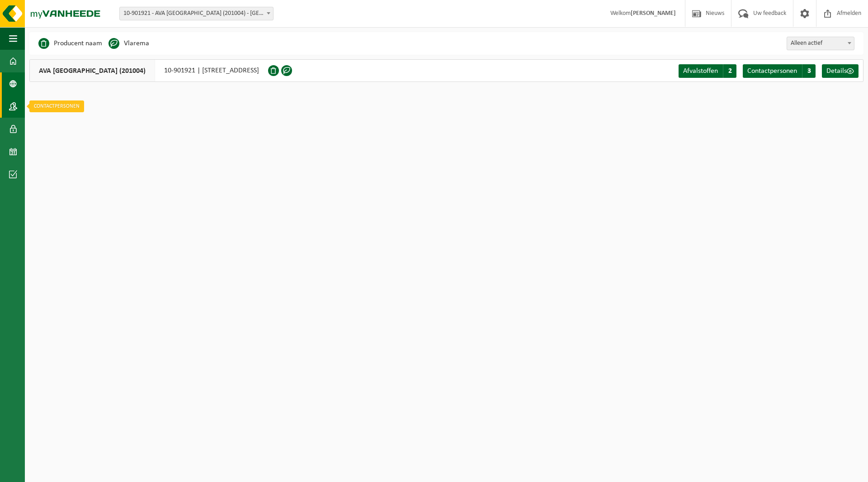 The image size is (868, 482). I want to click on a: Contactpersonen 3, so click(779, 71).